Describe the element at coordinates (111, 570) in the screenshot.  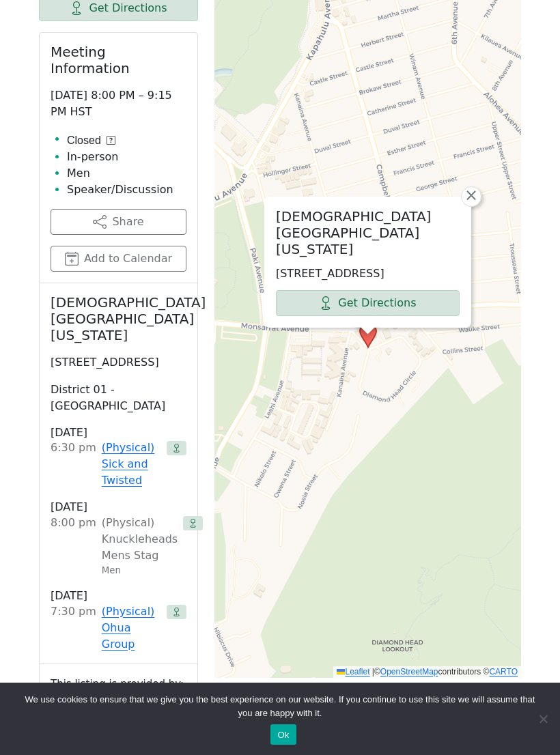
I see `small: Men` at that location.